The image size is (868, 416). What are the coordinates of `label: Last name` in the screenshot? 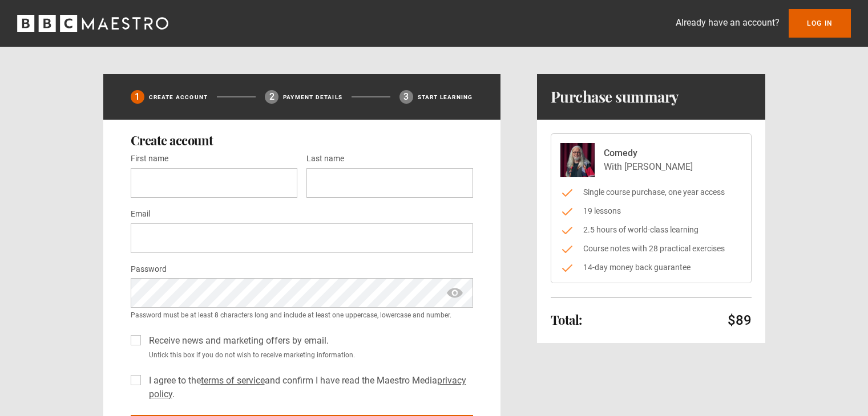 It's located at (325, 159).